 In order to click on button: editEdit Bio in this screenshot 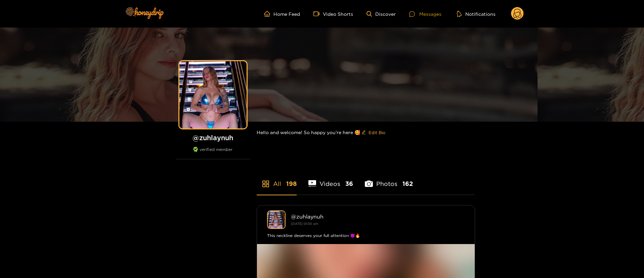, I will do `click(373, 132)`.